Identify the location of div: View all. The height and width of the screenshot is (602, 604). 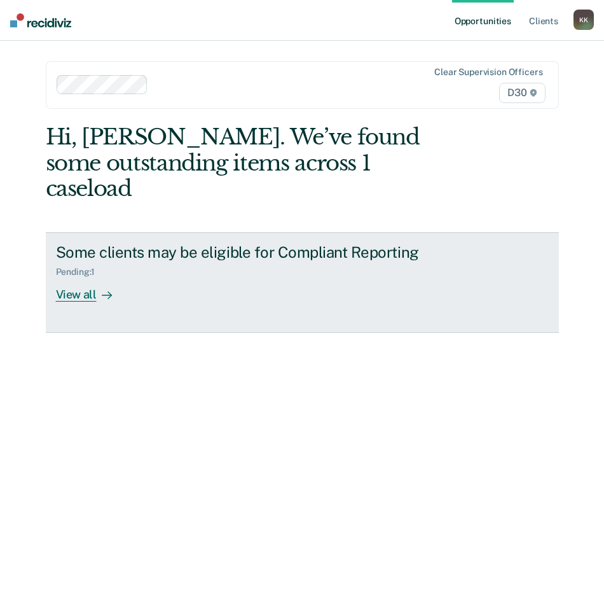
(92, 289).